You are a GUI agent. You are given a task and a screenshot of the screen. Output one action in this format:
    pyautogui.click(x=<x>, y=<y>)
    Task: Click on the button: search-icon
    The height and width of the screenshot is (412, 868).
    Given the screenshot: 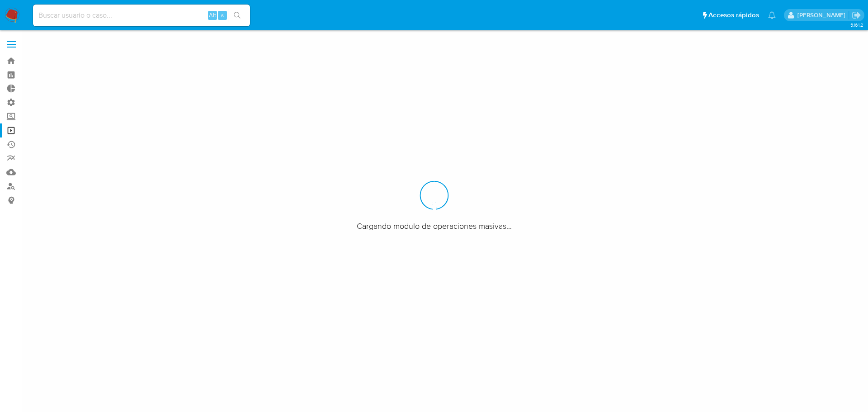 What is the action you would take?
    pyautogui.click(x=237, y=16)
    